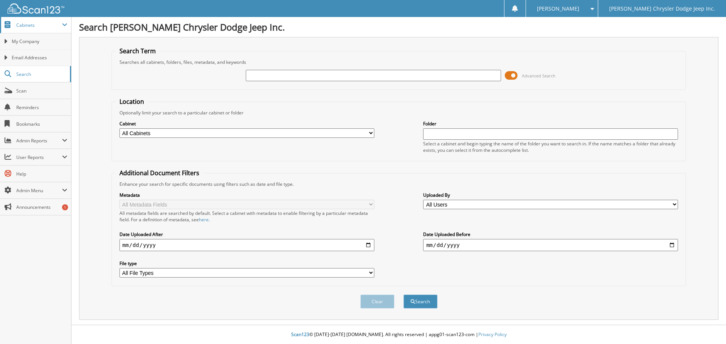 This screenshot has height=344, width=726. Describe the element at coordinates (65, 207) in the screenshot. I see `div: 1` at that location.